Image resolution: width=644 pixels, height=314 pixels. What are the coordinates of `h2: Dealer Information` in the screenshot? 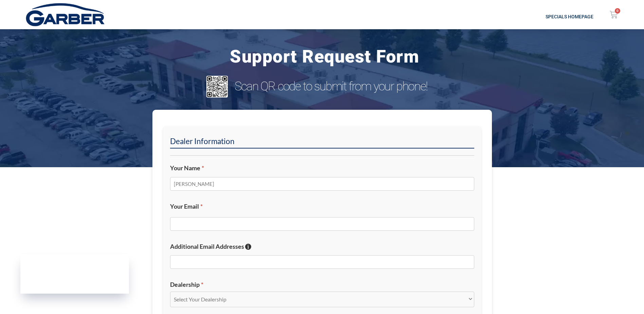 It's located at (322, 142).